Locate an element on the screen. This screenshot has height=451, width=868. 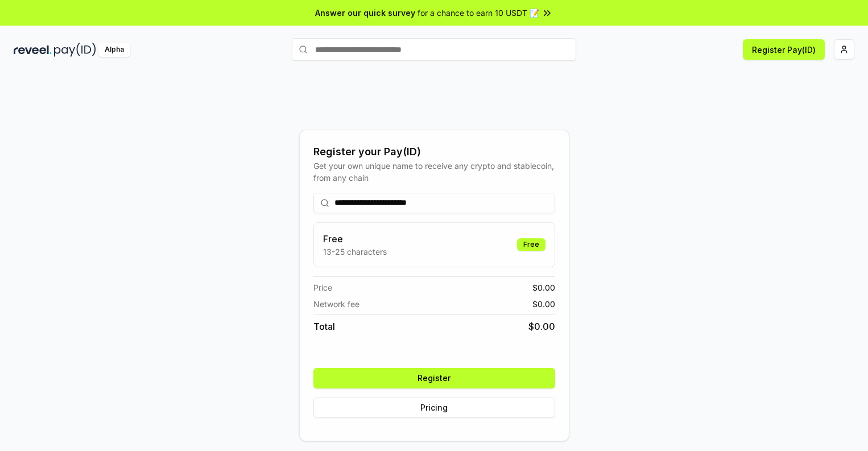
div: Alpha is located at coordinates (114, 49).